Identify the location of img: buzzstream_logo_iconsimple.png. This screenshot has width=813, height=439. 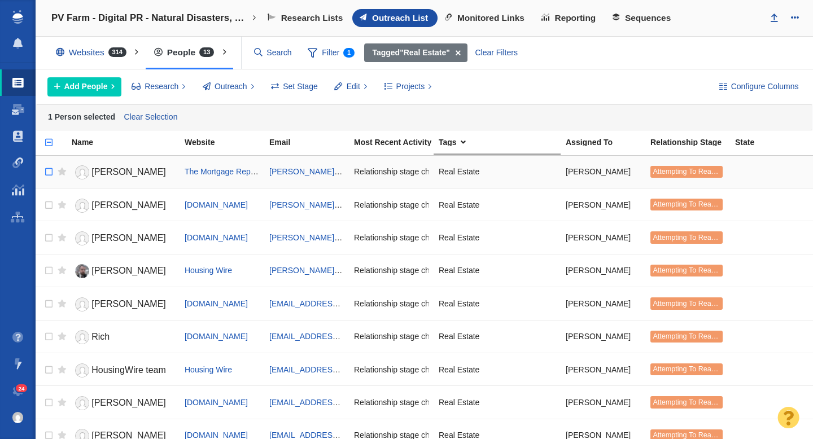
(18, 17).